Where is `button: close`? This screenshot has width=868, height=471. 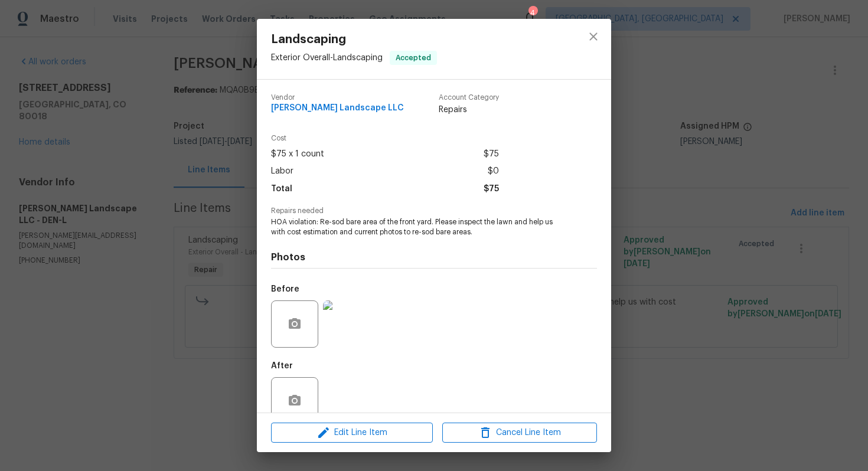
button: close is located at coordinates (593, 37).